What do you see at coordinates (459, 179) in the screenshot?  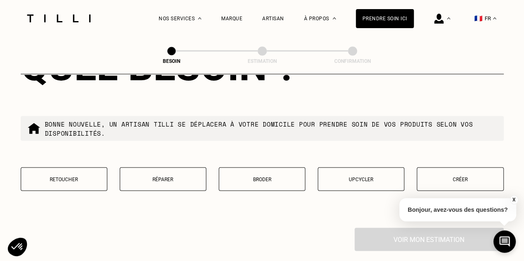 I see `button: Créer` at bounding box center [459, 179].